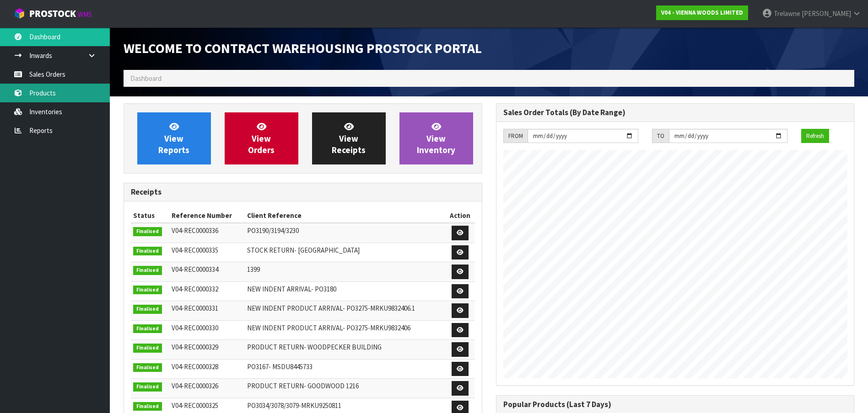  What do you see at coordinates (303, 192) in the screenshot?
I see `h3: Receipts` at bounding box center [303, 192].